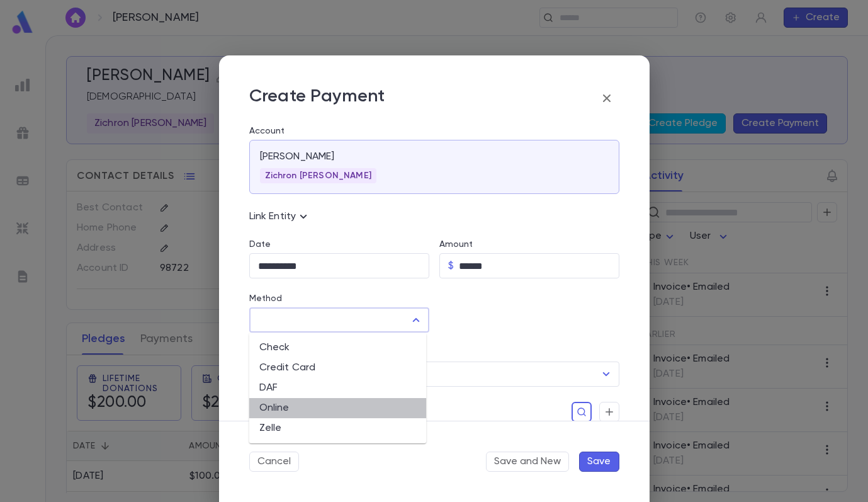 This screenshot has height=502, width=868. What do you see at coordinates (339, 266) in the screenshot?
I see `input: Choose date, selected date is Aug 26, 2025` at bounding box center [339, 266].